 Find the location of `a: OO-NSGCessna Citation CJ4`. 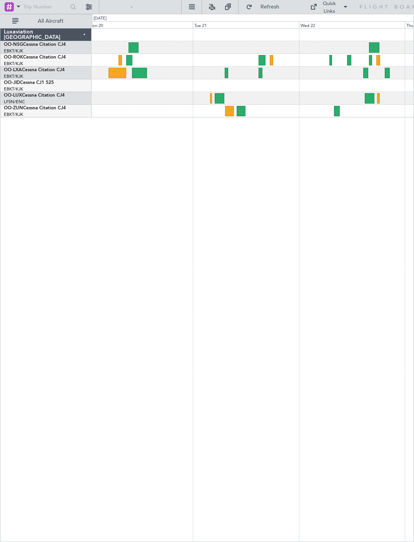

a: OO-NSGCessna Citation CJ4 is located at coordinates (35, 45).